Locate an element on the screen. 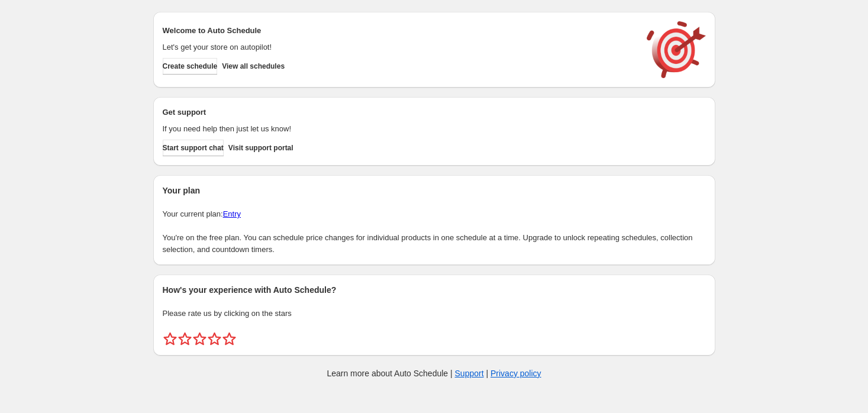 The height and width of the screenshot is (413, 868). h2: How's your experience with Auto Schedule? is located at coordinates (434, 290).